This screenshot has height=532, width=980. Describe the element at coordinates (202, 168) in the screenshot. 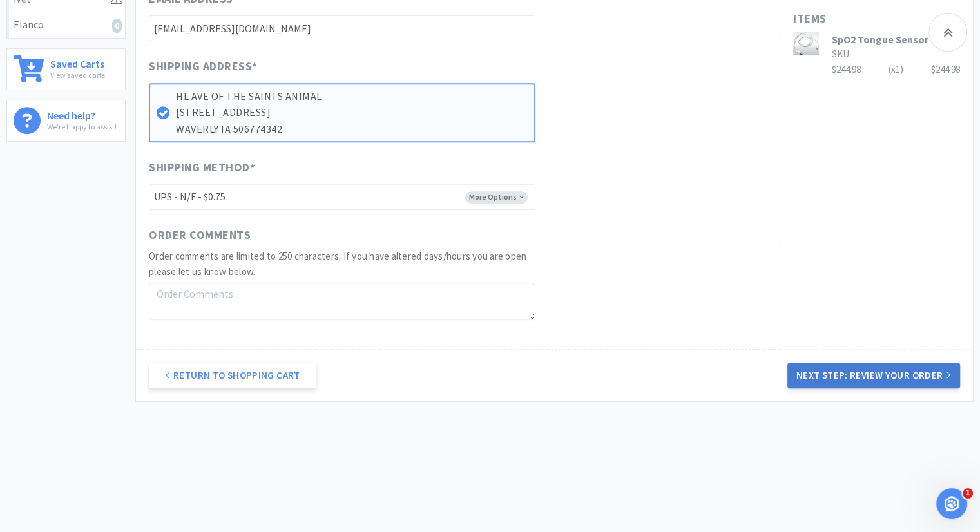

I see `span: Shipping Method *` at that location.